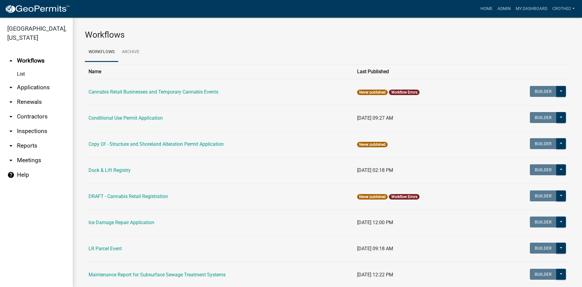  Describe the element at coordinates (121, 222) in the screenshot. I see `a: Ice Damage Repair Application` at that location.